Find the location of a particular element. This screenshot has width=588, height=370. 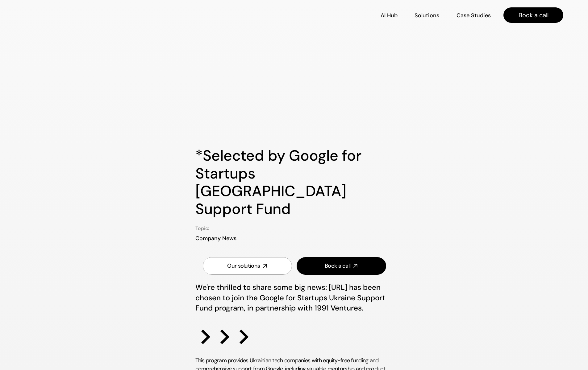

div: Our solutions is located at coordinates (244, 266).